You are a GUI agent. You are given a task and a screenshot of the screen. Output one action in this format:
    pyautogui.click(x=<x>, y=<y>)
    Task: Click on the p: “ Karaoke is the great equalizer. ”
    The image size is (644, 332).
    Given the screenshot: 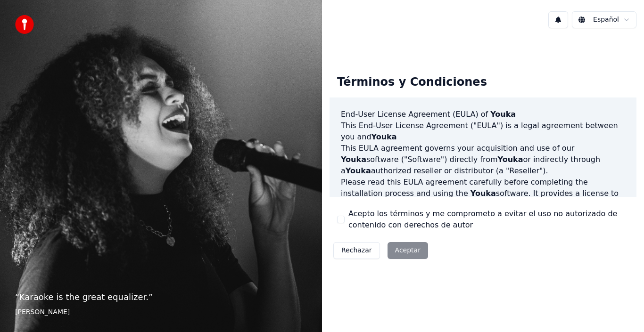 What is the action you would take?
    pyautogui.click(x=161, y=297)
    